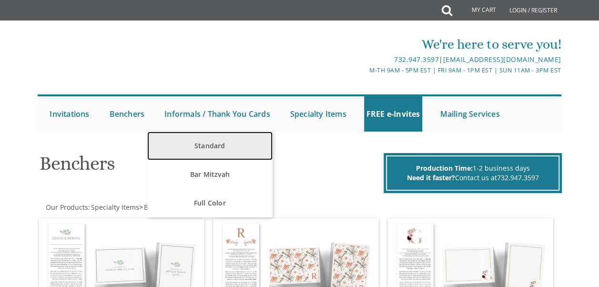 The image size is (599, 287). What do you see at coordinates (431, 177) in the screenshot?
I see `span: Need it faster?` at bounding box center [431, 177].